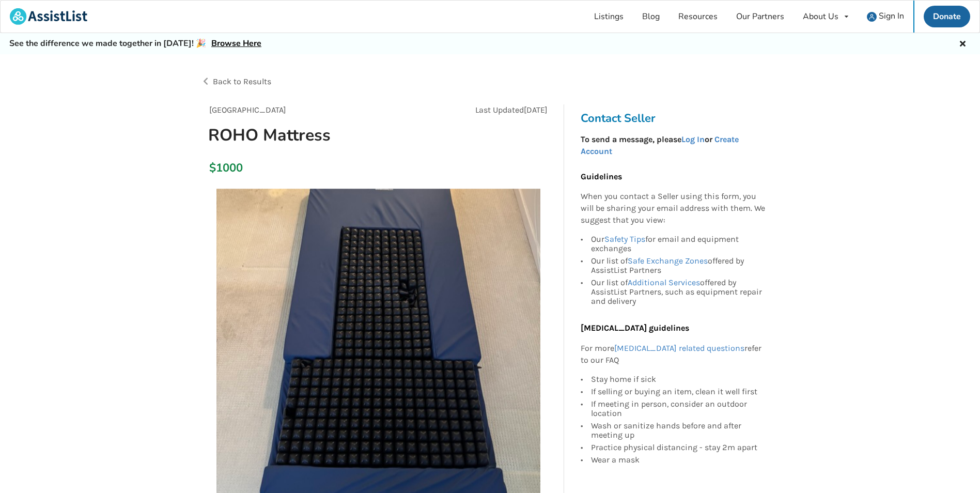  I want to click on a: Our Partners, so click(759, 16).